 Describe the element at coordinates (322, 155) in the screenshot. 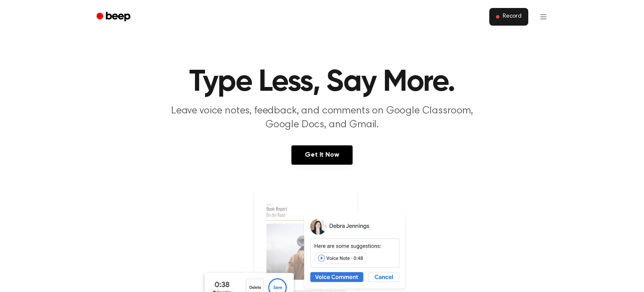

I see `a: Get It Now` at that location.